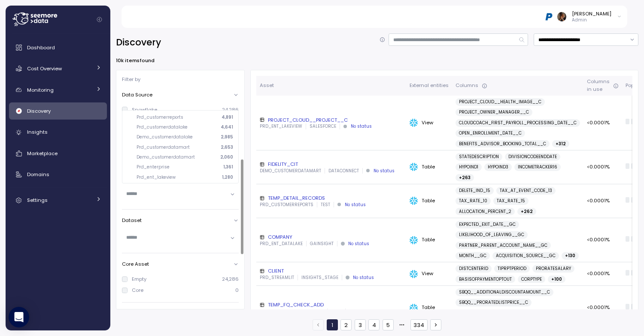 The width and height of the screenshot is (644, 336). What do you see at coordinates (388, 325) in the screenshot?
I see `button: 5` at bounding box center [388, 325].